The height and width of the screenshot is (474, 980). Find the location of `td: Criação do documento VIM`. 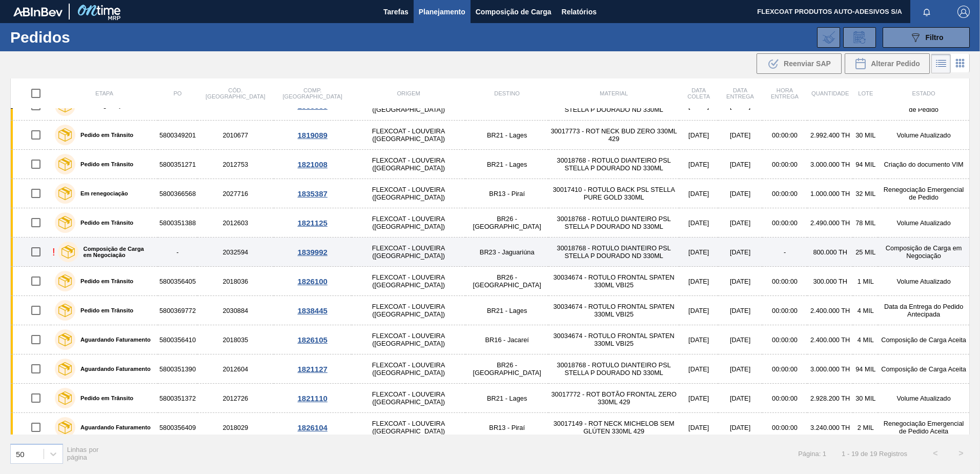

td: Criação do documento VIM is located at coordinates (924, 164).